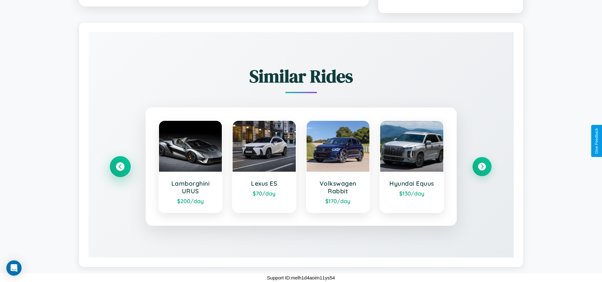 The width and height of the screenshot is (602, 282). Describe the element at coordinates (301, 76) in the screenshot. I see `h2: Similar Rides` at that location.